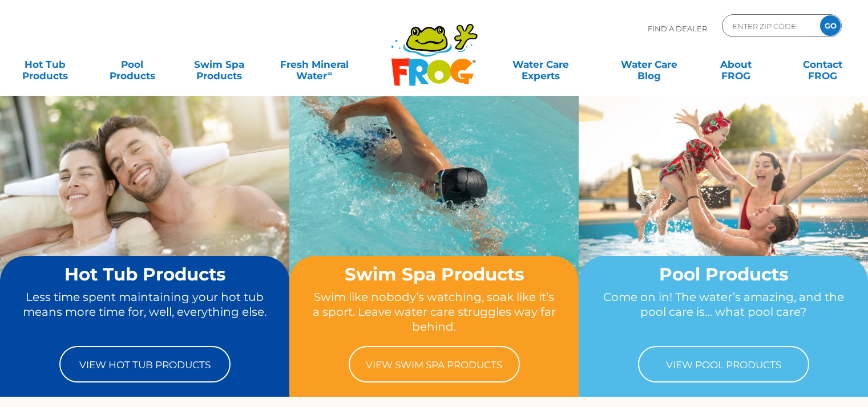 The image size is (868, 407). What do you see at coordinates (314, 65) in the screenshot?
I see `a: Fresh MineralWater∞` at bounding box center [314, 65].